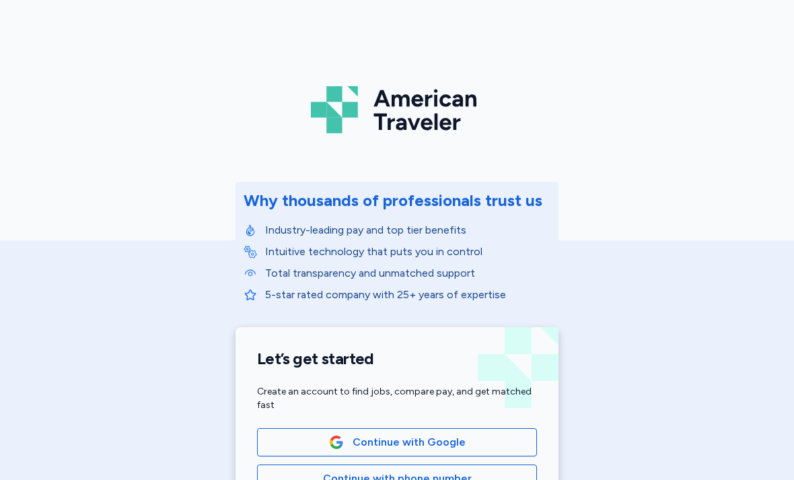 This screenshot has height=480, width=794. What do you see at coordinates (397, 442) in the screenshot?
I see `button: Google LogoContinue with Google` at bounding box center [397, 442].